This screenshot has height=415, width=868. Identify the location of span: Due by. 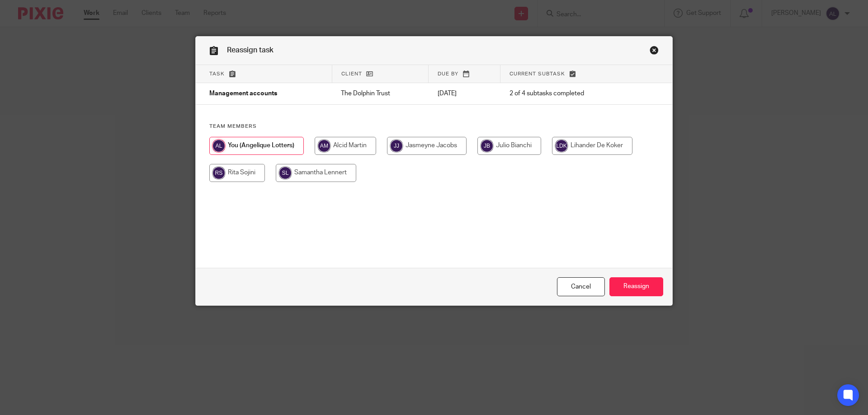
(448, 73).